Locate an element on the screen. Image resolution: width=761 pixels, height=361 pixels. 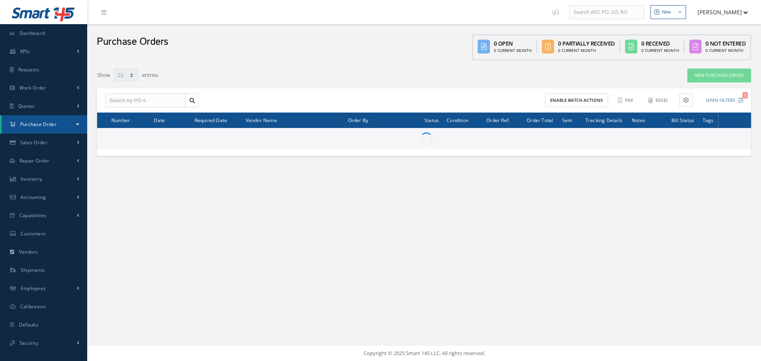
span: Tags is located at coordinates (709, 120).